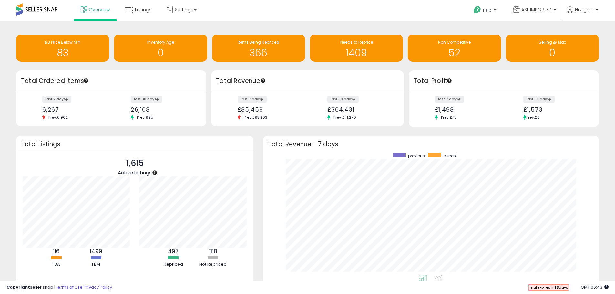 Image resolution: width=615 pixels, height=294 pixels. I want to click on h3: Total Revenue, so click(308, 81).